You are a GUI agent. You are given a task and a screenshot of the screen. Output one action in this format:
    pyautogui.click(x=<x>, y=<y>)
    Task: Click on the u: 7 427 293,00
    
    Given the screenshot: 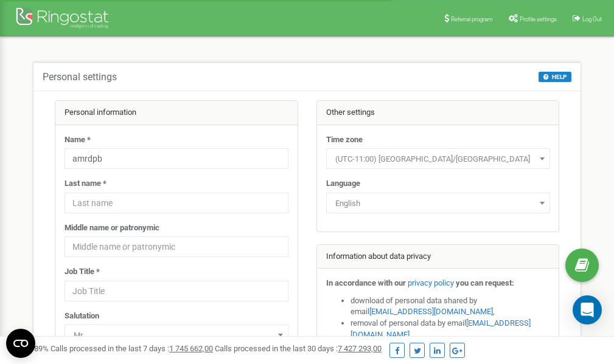 What is the action you would take?
    pyautogui.click(x=360, y=348)
    